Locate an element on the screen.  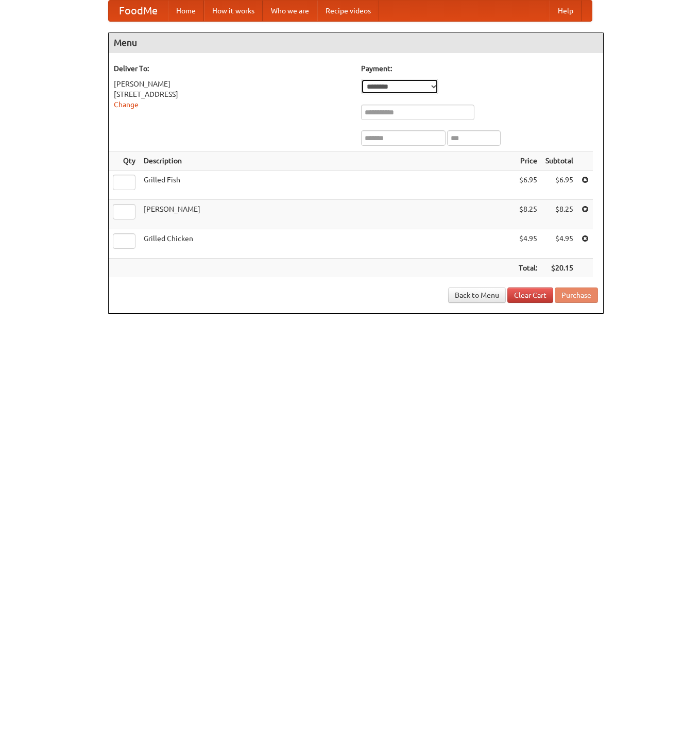
h5: Deliver To: is located at coordinates (232, 68).